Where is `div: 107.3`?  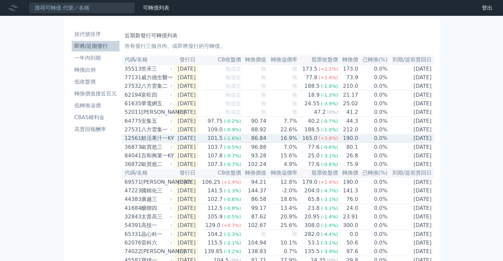 div: 107.3 is located at coordinates (215, 165).